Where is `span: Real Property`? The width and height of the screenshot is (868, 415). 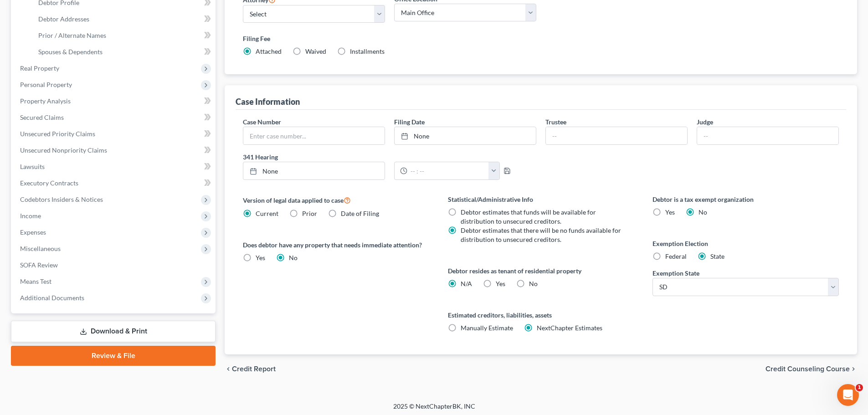 span: Real Property is located at coordinates (40, 68).